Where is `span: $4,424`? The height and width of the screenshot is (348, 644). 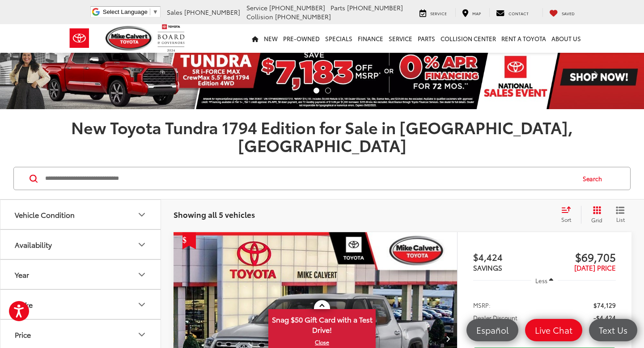
span: $4,424 is located at coordinates (509, 257).